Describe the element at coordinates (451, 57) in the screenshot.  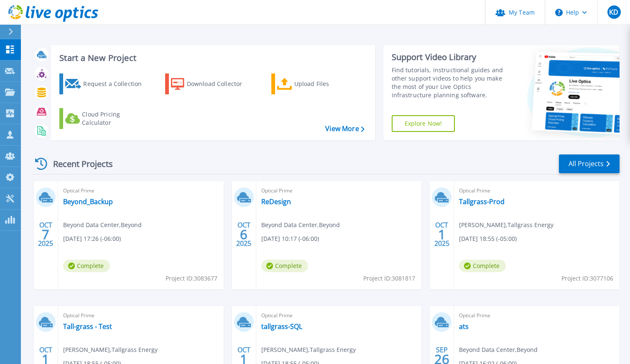
I see `div: Support Video Library` at that location.